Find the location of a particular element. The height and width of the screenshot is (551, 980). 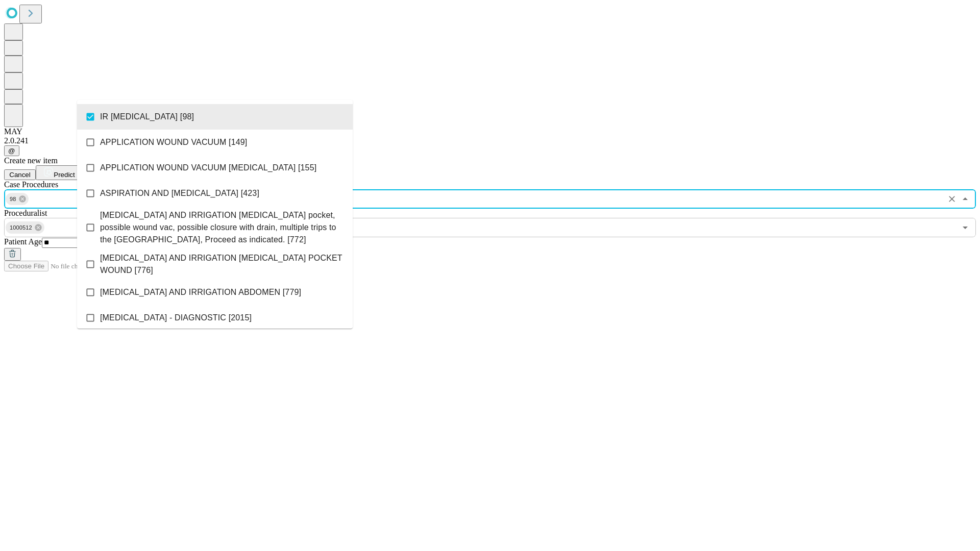

span: APPLICATION WOUND VACUUM [149] is located at coordinates (174, 143).